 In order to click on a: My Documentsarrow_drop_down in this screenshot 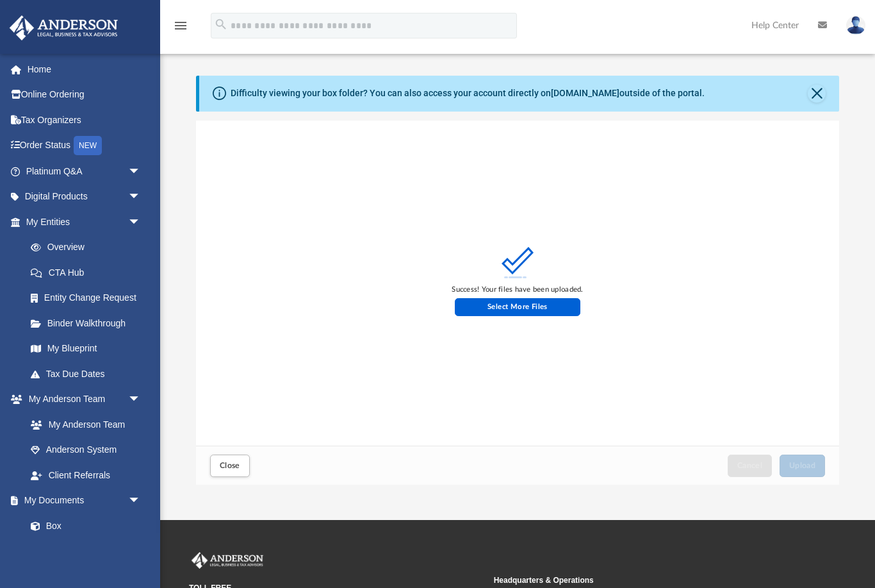, I will do `click(82, 500)`.